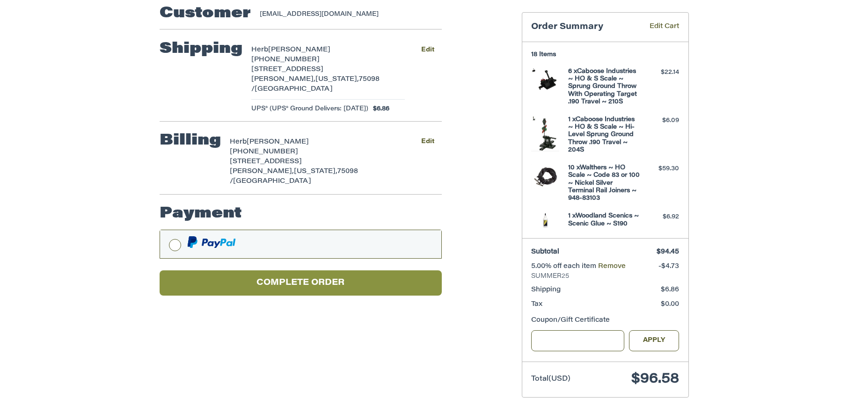 Image resolution: width=848 pixels, height=413 pixels. What do you see at coordinates (668, 252) in the screenshot?
I see `span: $94.45` at bounding box center [668, 252].